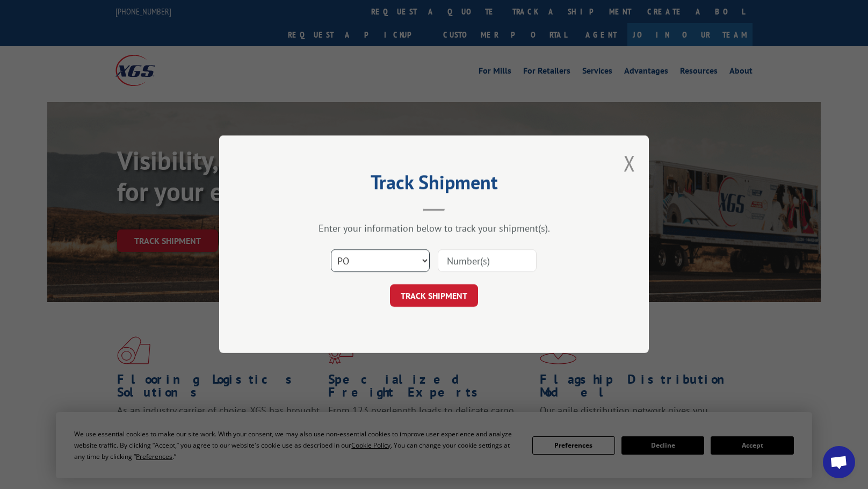  Describe the element at coordinates (434, 228) in the screenshot. I see `div: Enter your information below to track your shipment(s).` at that location.